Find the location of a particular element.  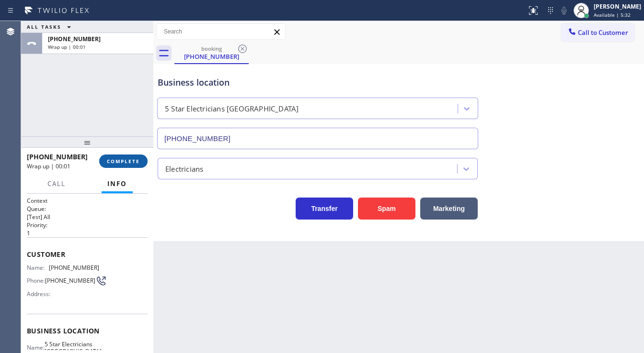

div: (503) 710-5749 is located at coordinates (211, 53).